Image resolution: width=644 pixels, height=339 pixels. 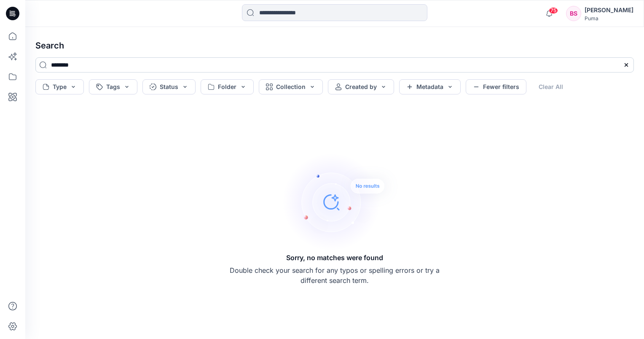 What do you see at coordinates (341, 201) in the screenshot?
I see `img: Sorry, no matches were found` at bounding box center [341, 201].